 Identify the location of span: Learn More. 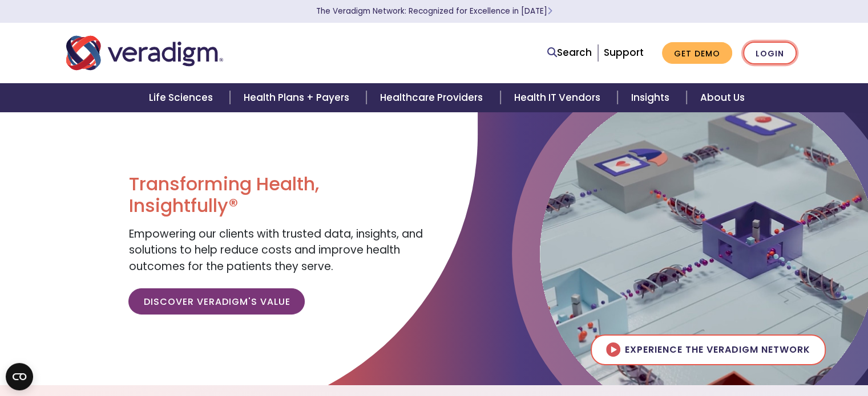
(549, 11).